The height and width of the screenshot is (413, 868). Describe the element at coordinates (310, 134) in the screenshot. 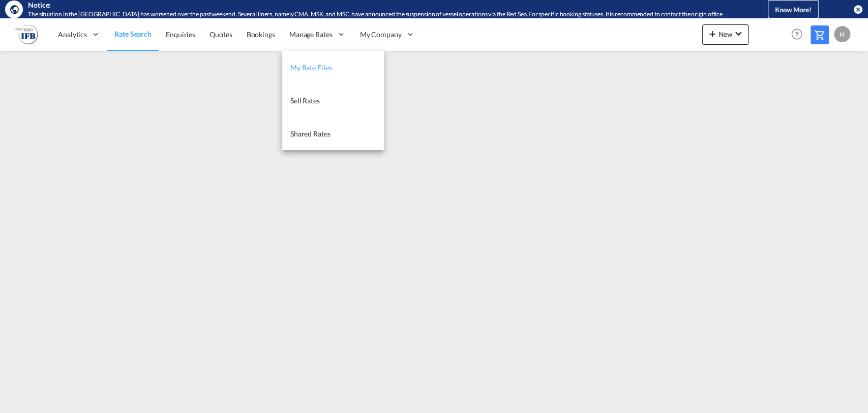

I see `span: Shared Rates` at that location.